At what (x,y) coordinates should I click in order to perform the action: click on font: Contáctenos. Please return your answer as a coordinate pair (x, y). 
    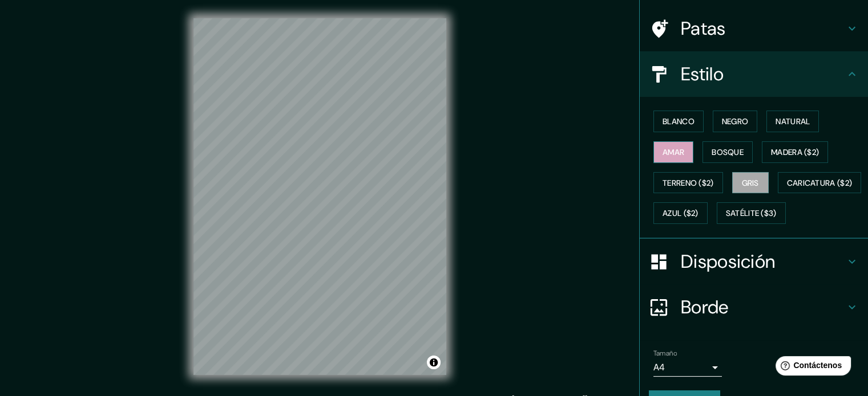
    Looking at the image, I should click on (51, 14).